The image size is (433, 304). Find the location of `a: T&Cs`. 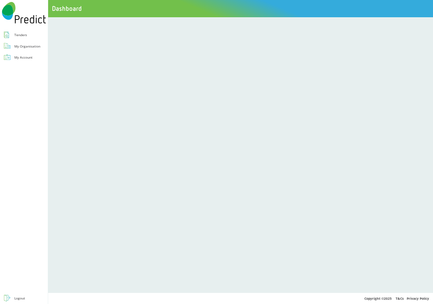

a: T&Cs is located at coordinates (400, 299).